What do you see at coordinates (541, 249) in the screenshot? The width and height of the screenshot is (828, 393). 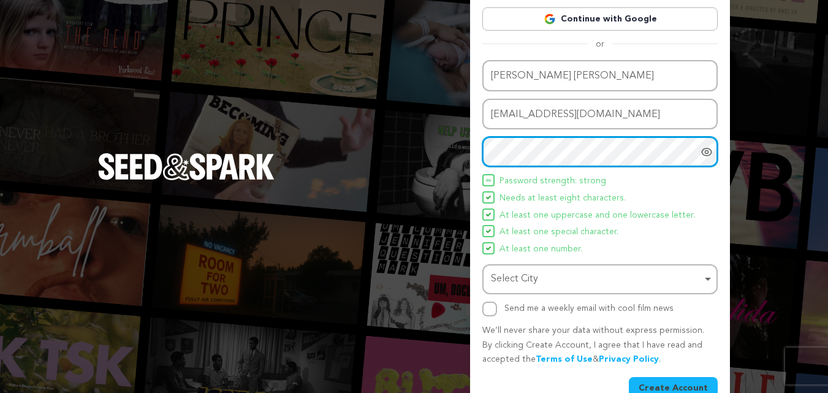 I see `span: At least one number.` at bounding box center [541, 249].